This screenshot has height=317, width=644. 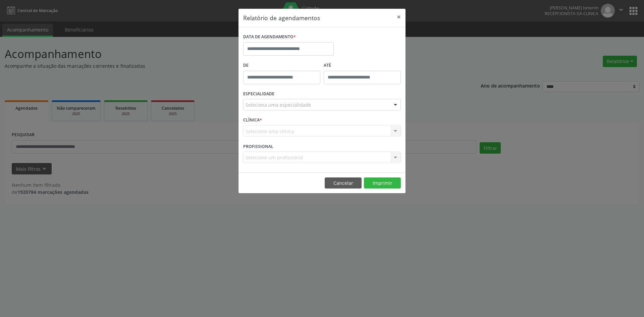 I want to click on button: Close, so click(x=399, y=17).